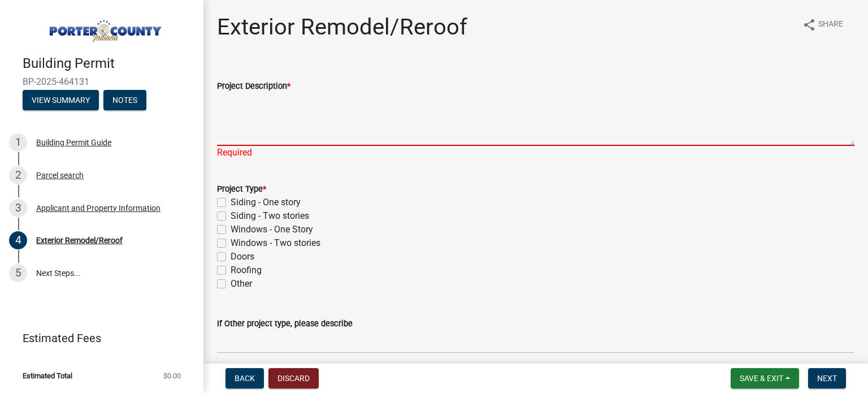 This screenshot has width=868, height=393. Describe the element at coordinates (294, 378) in the screenshot. I see `button: Discard` at that location.